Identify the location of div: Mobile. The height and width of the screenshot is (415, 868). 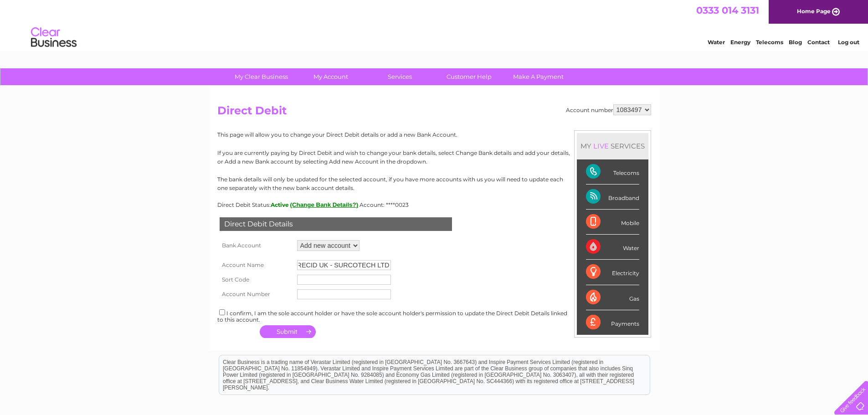
(612, 222).